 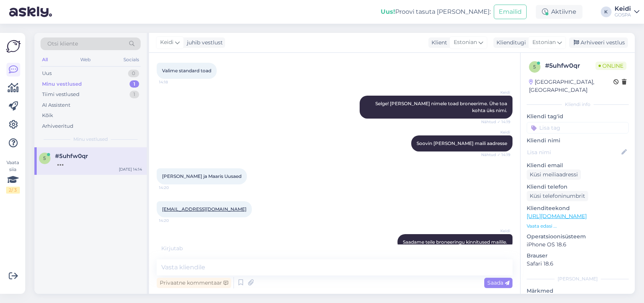 I want to click on div: Kliendi info, so click(x=578, y=104).